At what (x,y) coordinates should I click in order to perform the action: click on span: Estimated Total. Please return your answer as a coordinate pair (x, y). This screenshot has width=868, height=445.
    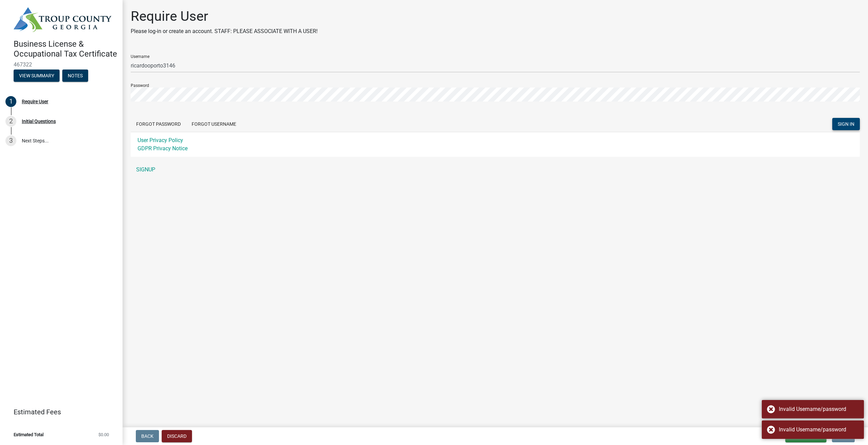
    Looking at the image, I should click on (28, 434).